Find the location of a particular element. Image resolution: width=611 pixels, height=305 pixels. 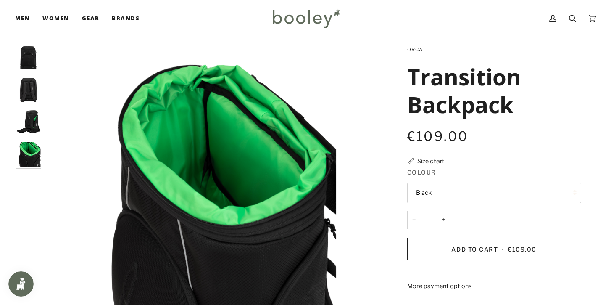

input: Quantity is located at coordinates (428, 220).